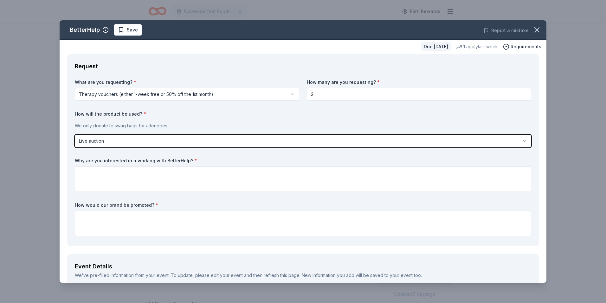 This screenshot has height=303, width=606. What do you see at coordinates (507, 30) in the screenshot?
I see `button: Report a mistake` at bounding box center [507, 30].